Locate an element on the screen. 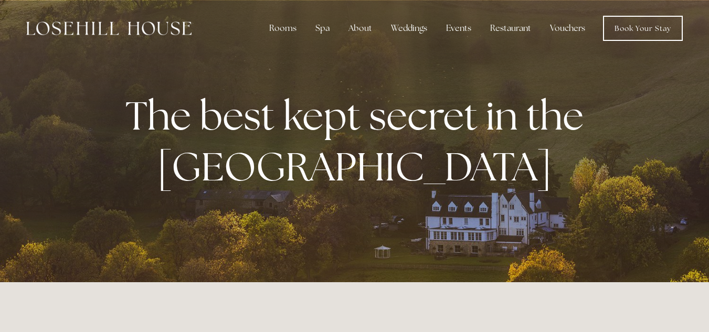 This screenshot has height=332, width=709. div: About is located at coordinates (360, 28).